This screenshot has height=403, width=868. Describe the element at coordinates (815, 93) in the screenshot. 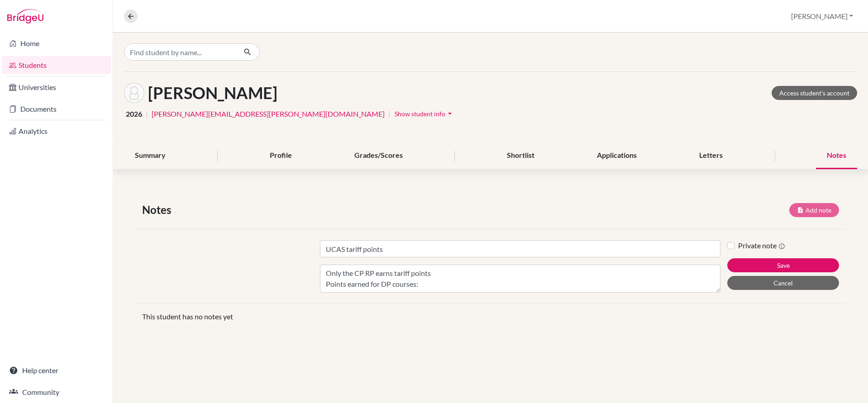

I see `a: Access student's account` at that location.